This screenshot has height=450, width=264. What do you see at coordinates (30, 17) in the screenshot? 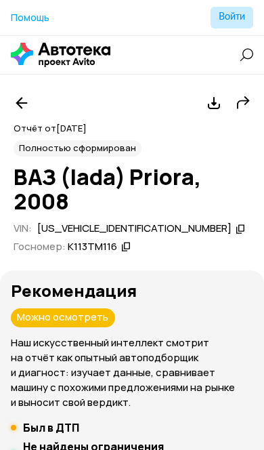
I see `span: Помощь` at bounding box center [30, 17].